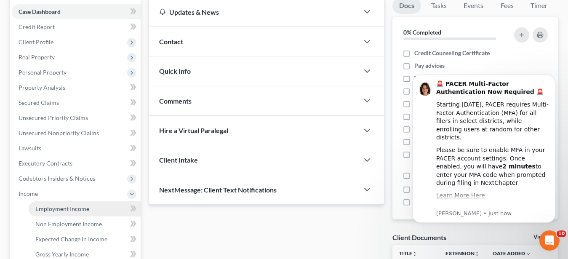  What do you see at coordinates (85, 239) in the screenshot?
I see `a: Expected Change in Income` at bounding box center [85, 239].